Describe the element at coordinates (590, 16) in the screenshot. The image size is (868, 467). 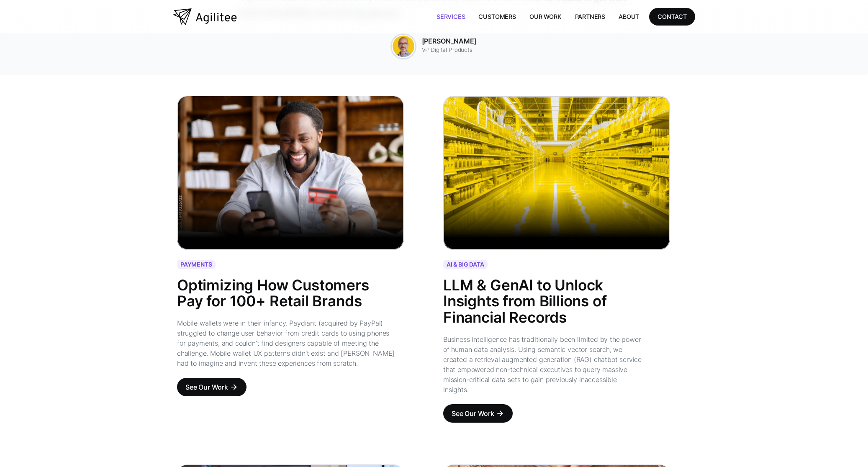
I see `a: Partners` at that location.